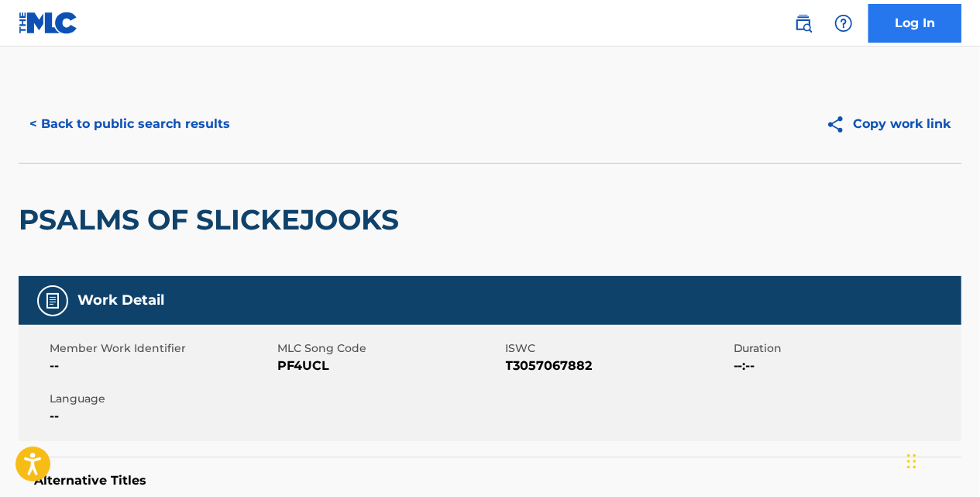 The height and width of the screenshot is (497, 980). What do you see at coordinates (915, 23) in the screenshot?
I see `a: Log In` at bounding box center [915, 23].